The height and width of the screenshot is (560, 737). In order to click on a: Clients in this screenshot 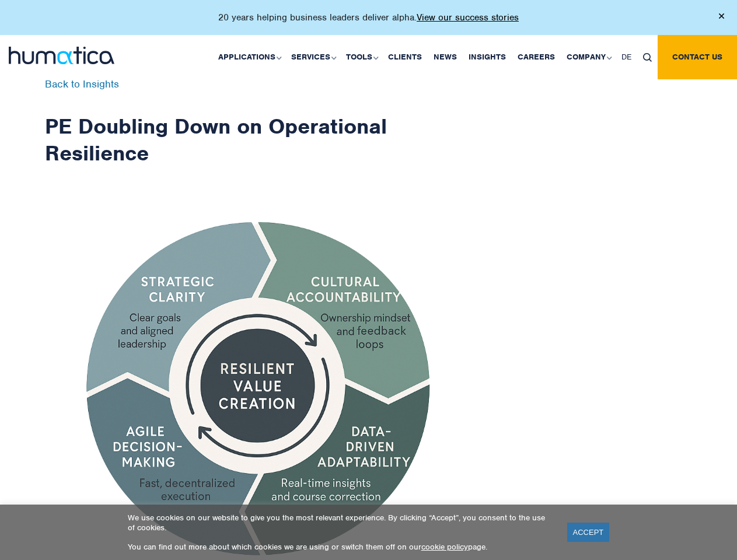, I will do `click(405, 57)`.